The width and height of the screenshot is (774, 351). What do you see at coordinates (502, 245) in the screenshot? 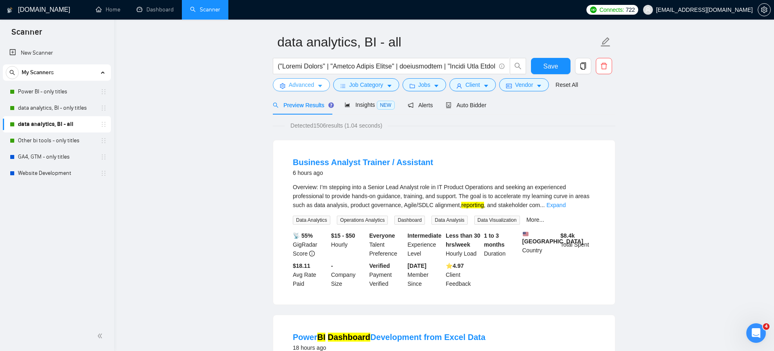
I see `div: Duration` at bounding box center [502, 245].